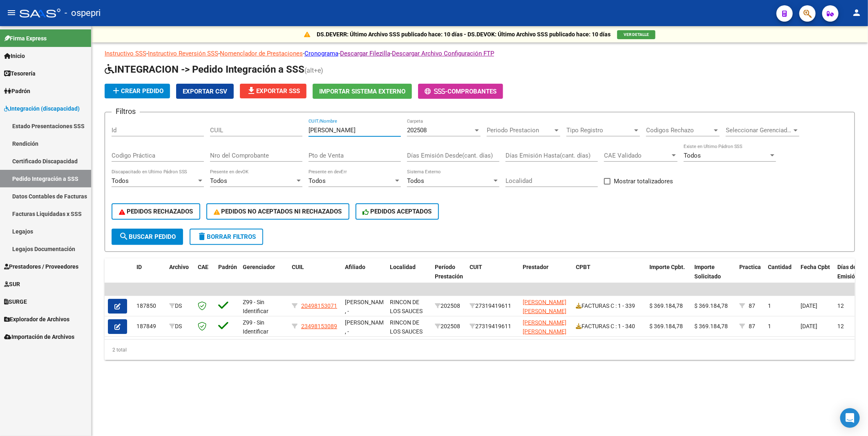 The height and width of the screenshot is (436, 868). I want to click on span: Importe Cpbt., so click(667, 267).